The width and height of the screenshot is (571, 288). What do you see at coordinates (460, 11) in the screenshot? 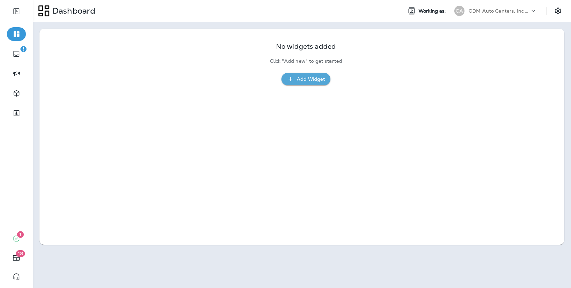
I see `div: OA` at bounding box center [460, 11].